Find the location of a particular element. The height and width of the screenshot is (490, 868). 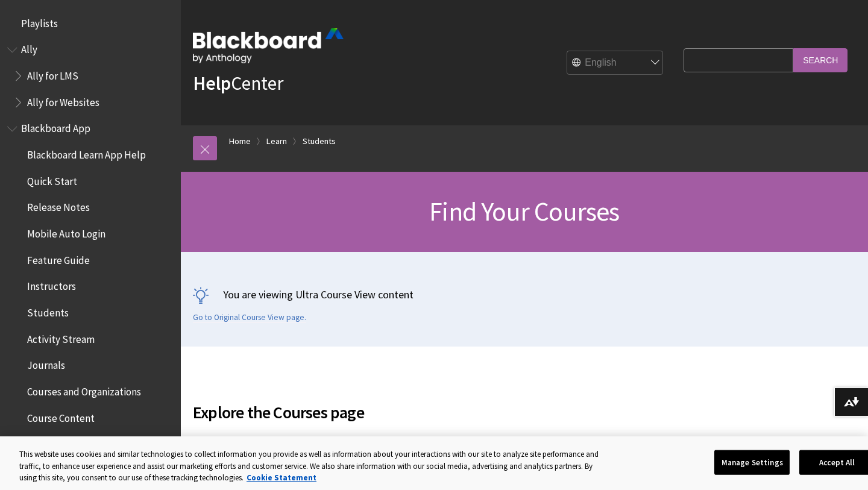

span: Quick Start is located at coordinates (52, 179).